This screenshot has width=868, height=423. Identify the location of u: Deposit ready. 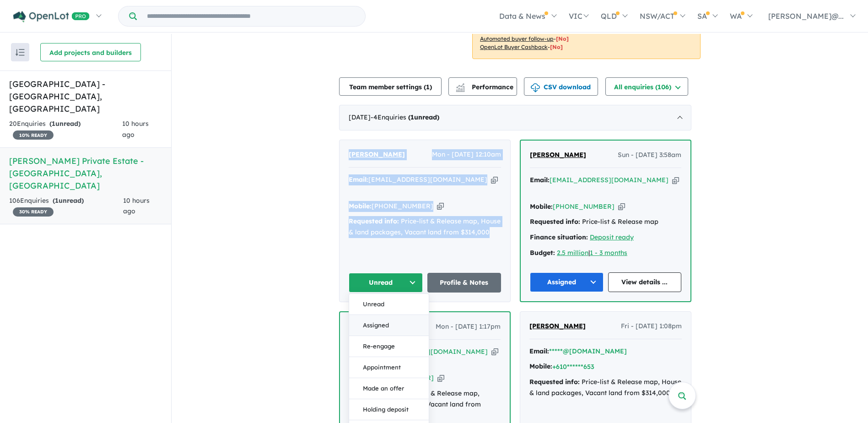
(612, 237).